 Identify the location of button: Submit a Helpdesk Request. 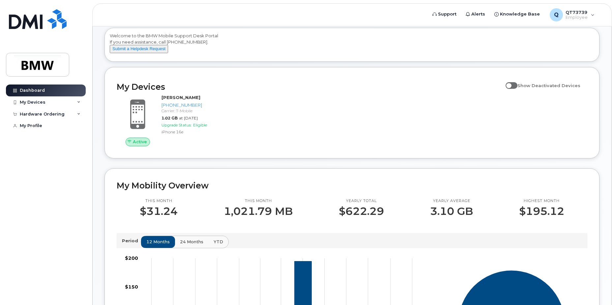
(139, 49).